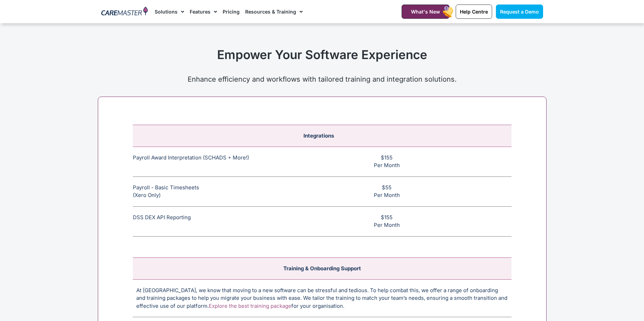 The image size is (644, 321). I want to click on td: DSS DEX API Reporting, so click(201, 221).